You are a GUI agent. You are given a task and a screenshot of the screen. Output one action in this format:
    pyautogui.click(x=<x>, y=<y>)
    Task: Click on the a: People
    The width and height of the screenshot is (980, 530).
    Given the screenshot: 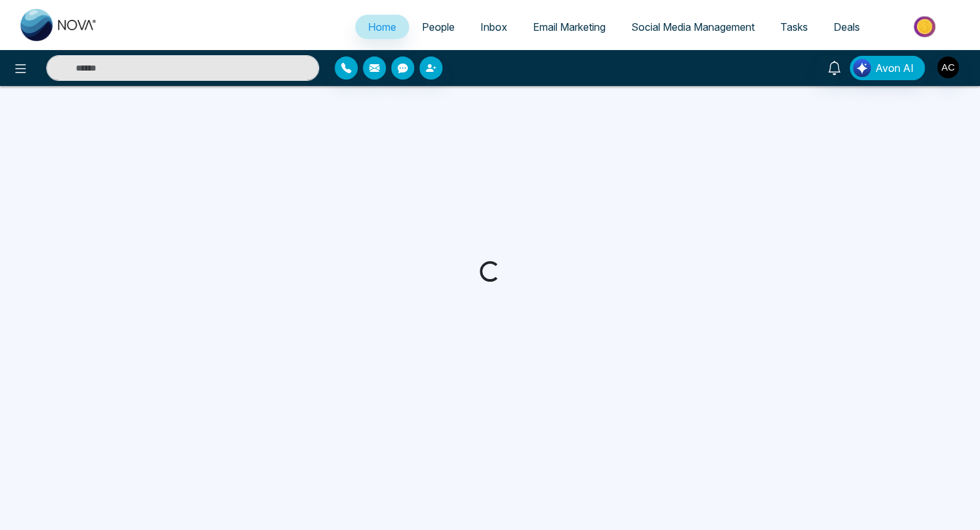 What is the action you would take?
    pyautogui.click(x=438, y=27)
    